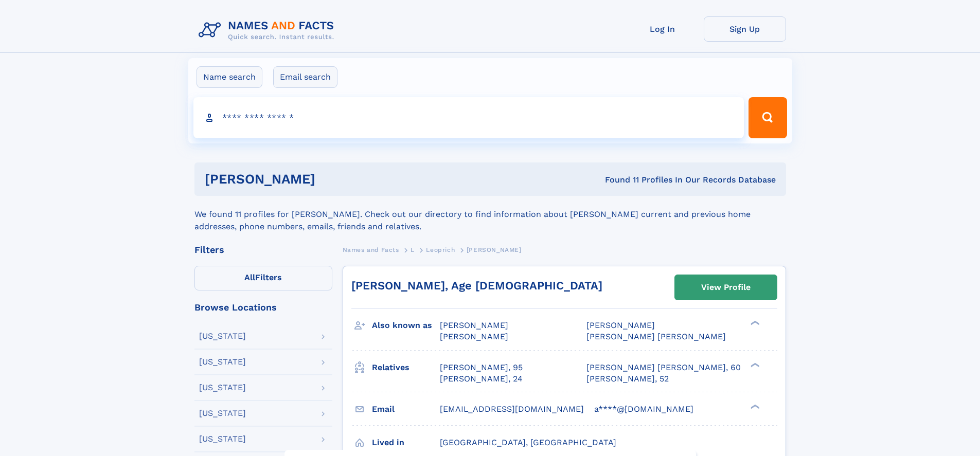  I want to click on span: All, so click(249, 277).